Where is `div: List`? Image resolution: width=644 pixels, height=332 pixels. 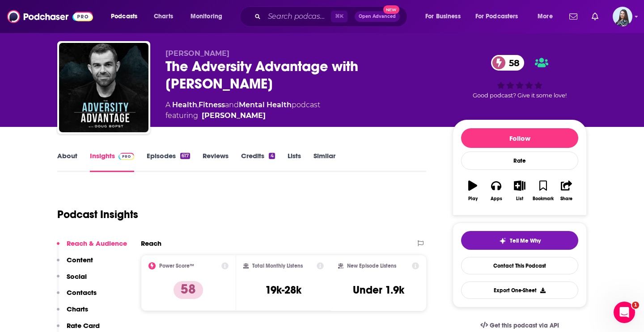 div: List is located at coordinates (519, 199).